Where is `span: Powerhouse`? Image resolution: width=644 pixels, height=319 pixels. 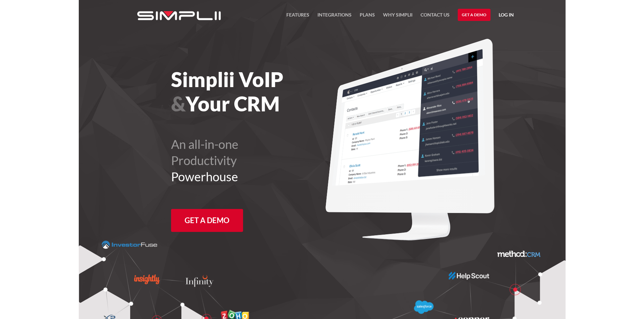 span: Powerhouse is located at coordinates (205, 176).